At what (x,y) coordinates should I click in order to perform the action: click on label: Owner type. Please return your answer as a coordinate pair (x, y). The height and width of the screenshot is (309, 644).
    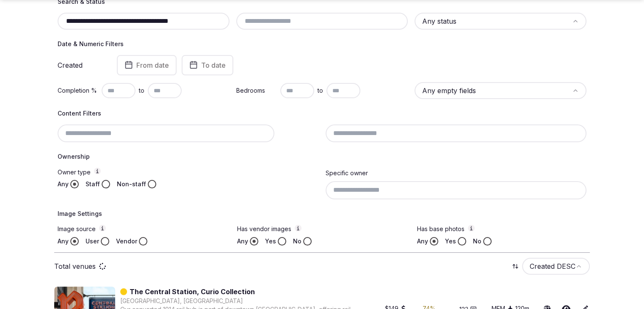
    Looking at the image, I should click on (188, 172).